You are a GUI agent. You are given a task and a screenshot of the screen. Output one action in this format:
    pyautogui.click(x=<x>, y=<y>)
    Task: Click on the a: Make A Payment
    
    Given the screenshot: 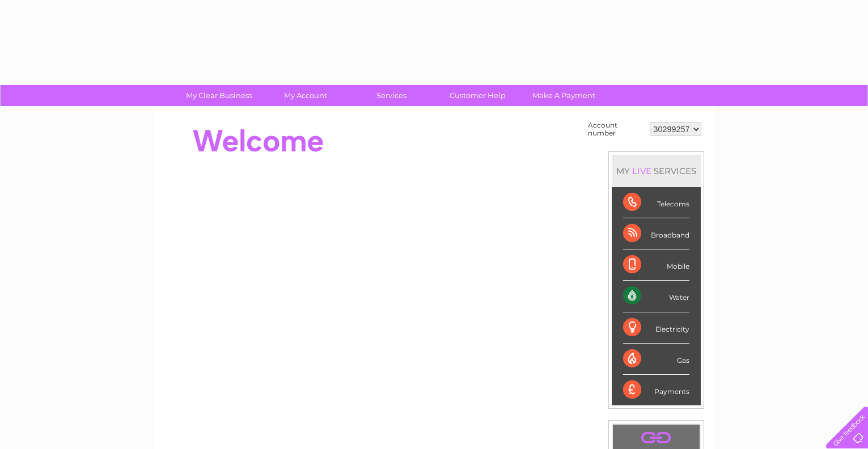 What is the action you would take?
    pyautogui.click(x=564, y=95)
    